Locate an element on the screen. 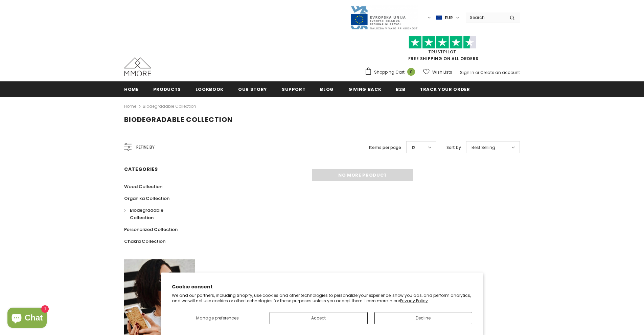  a: Track your order is located at coordinates (445, 89).